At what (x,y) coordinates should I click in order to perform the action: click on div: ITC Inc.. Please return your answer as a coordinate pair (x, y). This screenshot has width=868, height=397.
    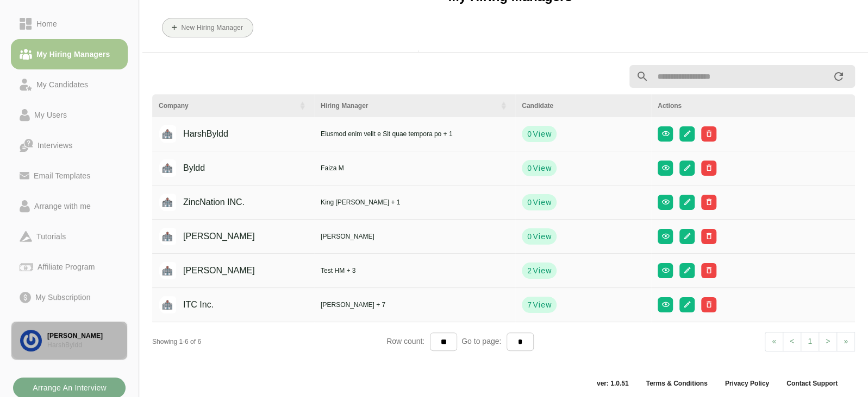
    Looking at the image, I should click on (190, 305).